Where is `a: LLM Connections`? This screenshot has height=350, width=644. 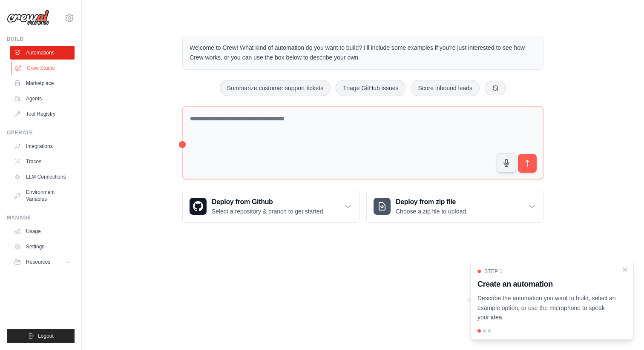 a: LLM Connections is located at coordinates (42, 177).